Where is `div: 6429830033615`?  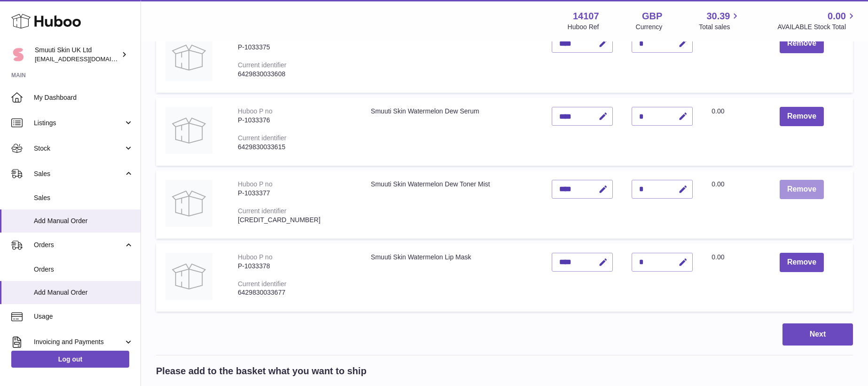 div: 6429830033615 is located at coordinates (295, 147).